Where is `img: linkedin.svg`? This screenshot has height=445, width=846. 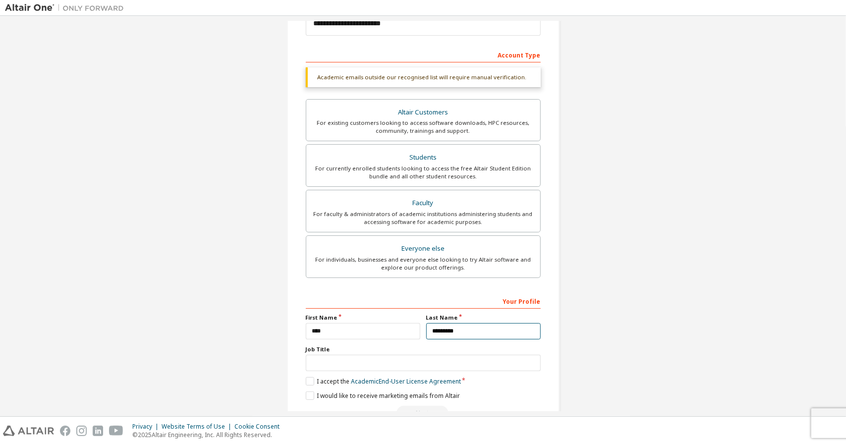
img: linkedin.svg is located at coordinates (98, 431).